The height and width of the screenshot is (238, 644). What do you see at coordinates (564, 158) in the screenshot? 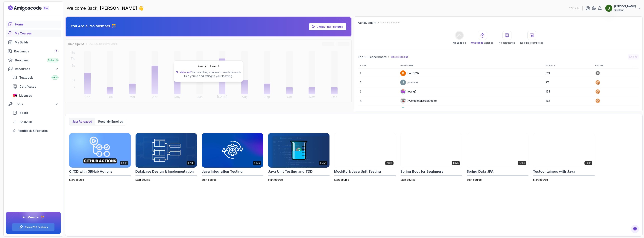
I see `a: Testcontainers with Java card1.28hTestcontainers with JavaStart course` at bounding box center [564, 158].